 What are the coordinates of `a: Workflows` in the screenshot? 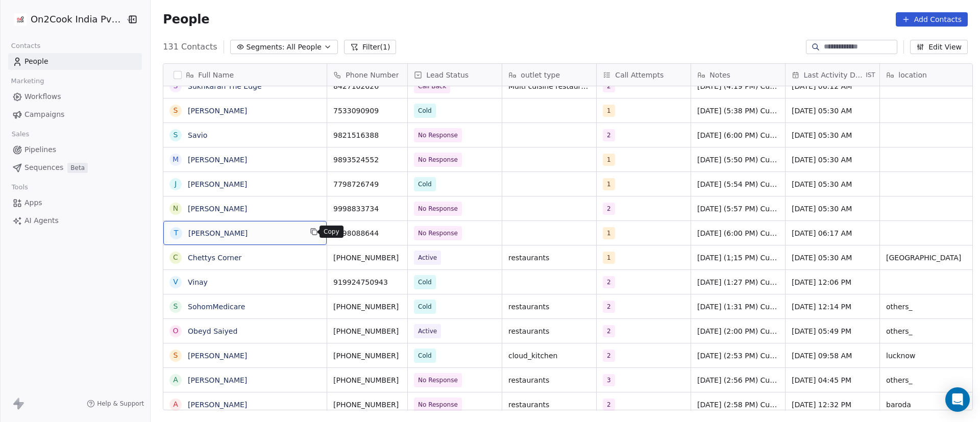 It's located at (75, 96).